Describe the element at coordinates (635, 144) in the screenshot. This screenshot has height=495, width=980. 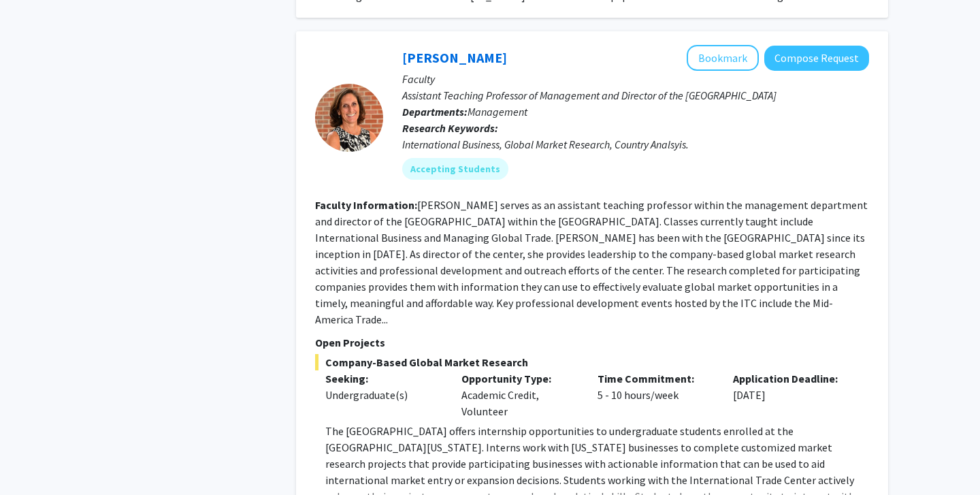
I see `div: International Business, Global Market Research, Country Analsyis.` at that location.